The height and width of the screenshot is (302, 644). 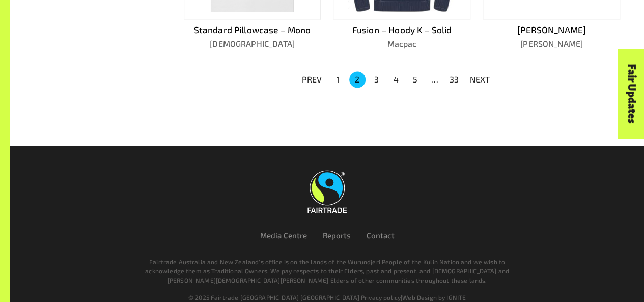 What do you see at coordinates (327, 191) in the screenshot?
I see `img: Fairtrade Australia New Zealand logo` at bounding box center [327, 191].